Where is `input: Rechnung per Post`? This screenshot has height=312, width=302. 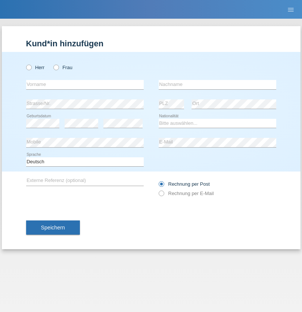
input: Rechnung per Post is located at coordinates (161, 186).